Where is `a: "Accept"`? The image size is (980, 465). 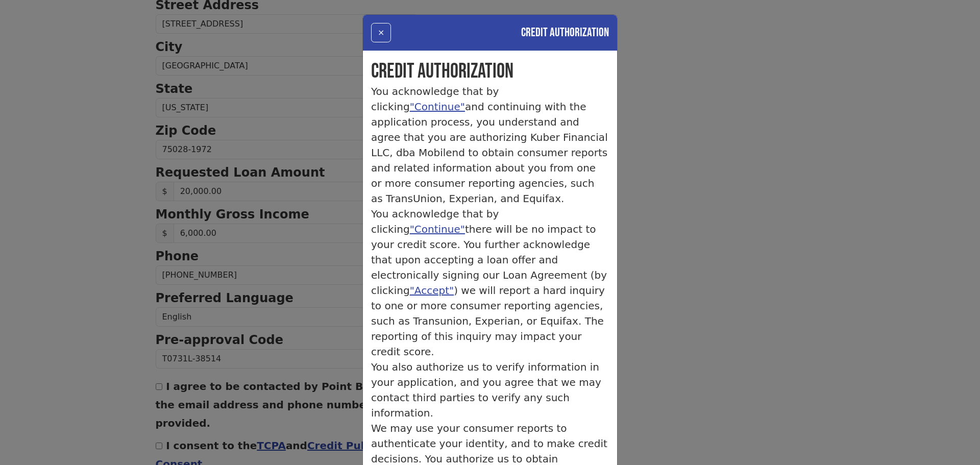 a: "Accept" is located at coordinates (432, 290).